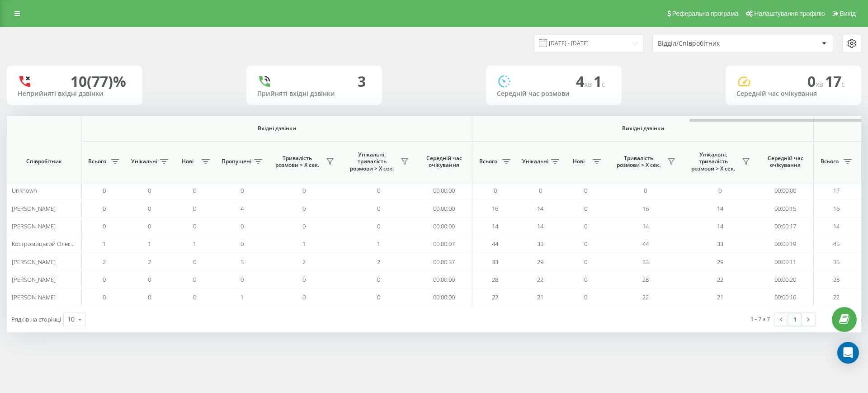 Image resolution: width=868 pixels, height=393 pixels. What do you see at coordinates (242, 209) in the screenshot?
I see `span: 4` at bounding box center [242, 209].